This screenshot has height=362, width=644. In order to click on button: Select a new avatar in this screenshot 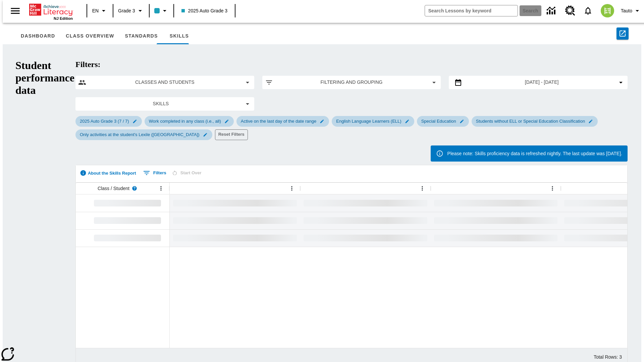, I will do `click(607, 11)`.